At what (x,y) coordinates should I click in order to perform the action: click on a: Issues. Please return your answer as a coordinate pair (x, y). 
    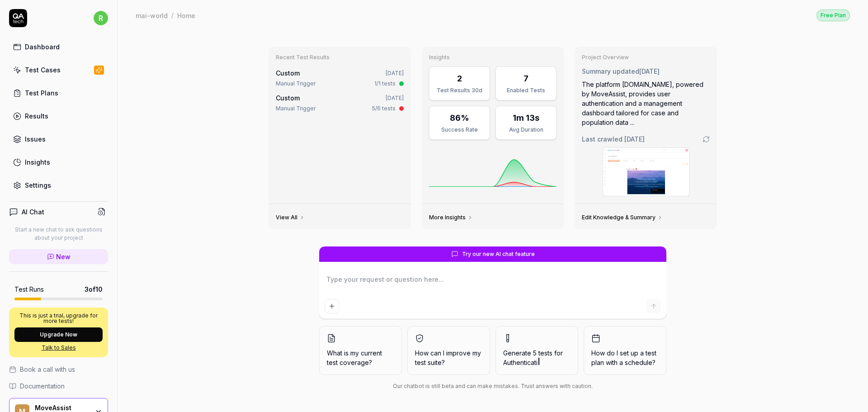
    Looking at the image, I should click on (59, 139).